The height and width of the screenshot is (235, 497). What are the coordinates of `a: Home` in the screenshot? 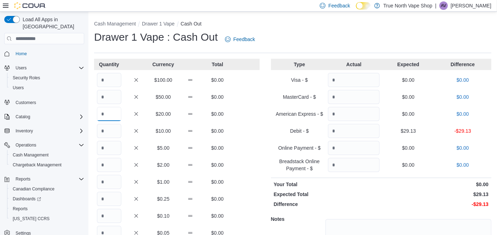 It's located at (21, 54).